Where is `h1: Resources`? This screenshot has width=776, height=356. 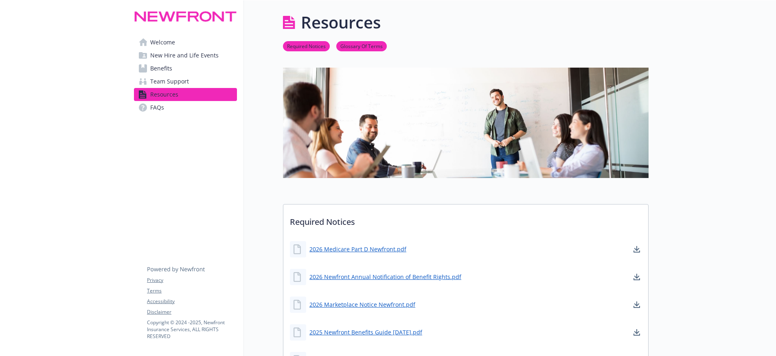
h1: Resources is located at coordinates (341, 22).